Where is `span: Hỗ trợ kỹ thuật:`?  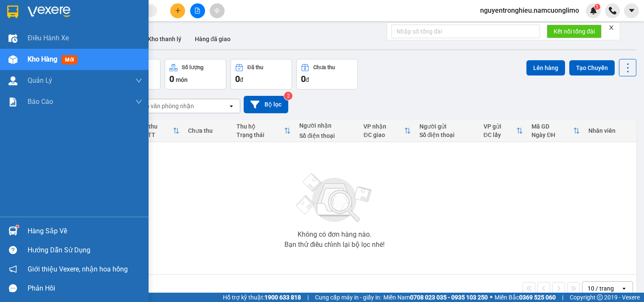
span: Hỗ trợ kỹ thuật: is located at coordinates (262, 297).